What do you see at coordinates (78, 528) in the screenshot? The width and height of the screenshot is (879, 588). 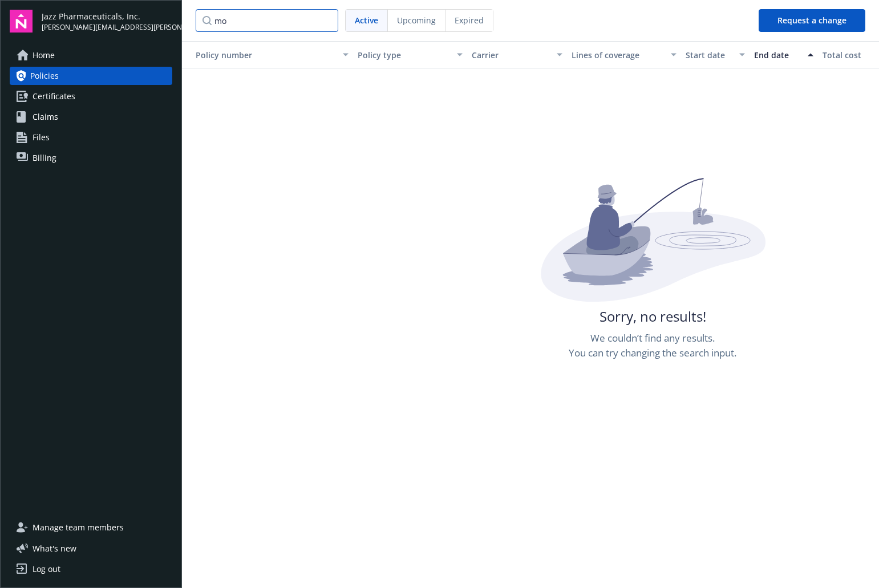 I see `span: Manage team members` at bounding box center [78, 528].